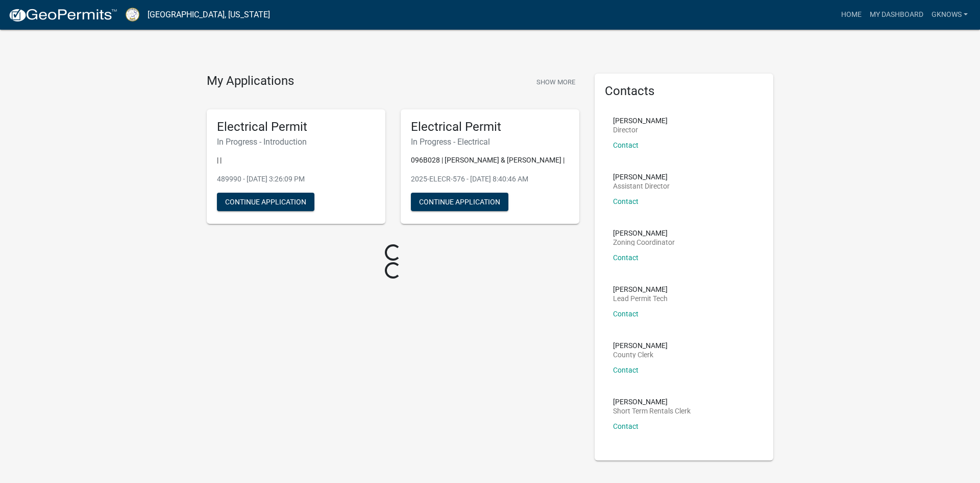 This screenshot has width=980, height=483. Describe the element at coordinates (296, 141) in the screenshot. I see `h6: In Progress - Introduction` at that location.